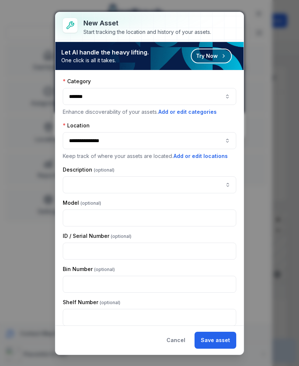 This screenshot has height=366, width=299. I want to click on label: Location, so click(76, 126).